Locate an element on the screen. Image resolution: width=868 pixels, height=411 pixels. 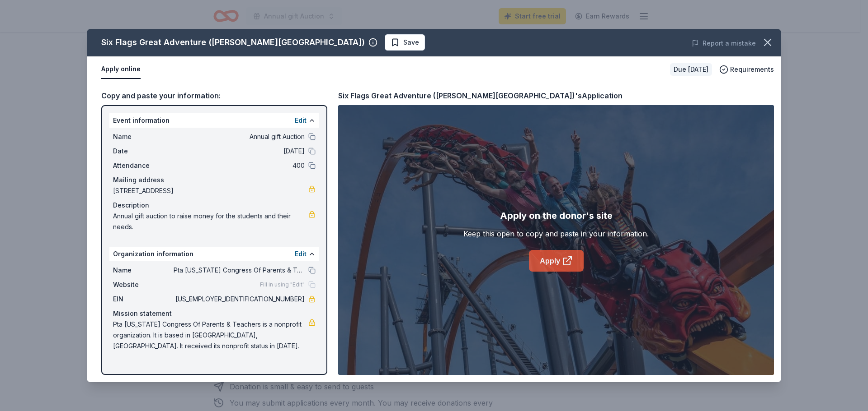
span: Requirements is located at coordinates (752, 70).